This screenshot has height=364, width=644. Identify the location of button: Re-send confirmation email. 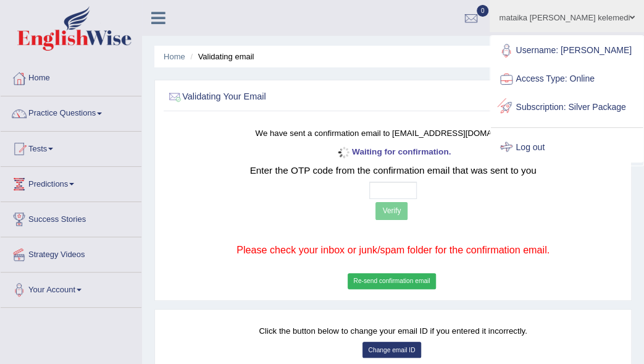
(392, 281).